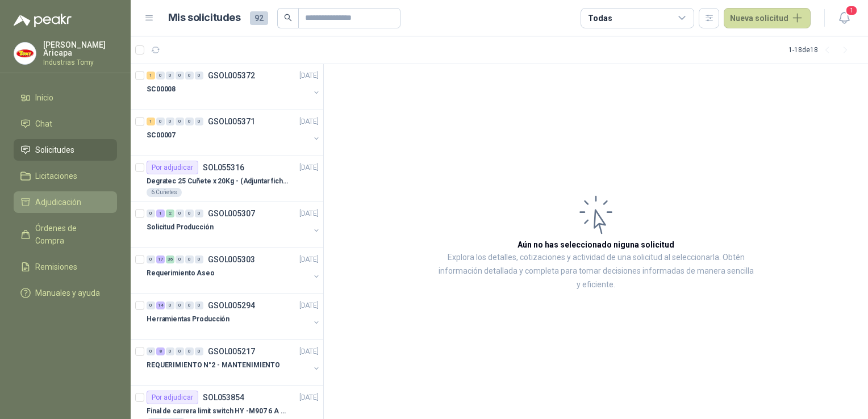  I want to click on h1: Mis solicitudes, so click(205, 18).